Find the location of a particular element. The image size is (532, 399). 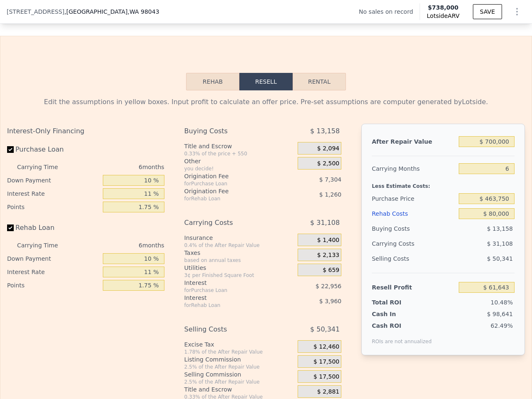

button: SAVE is located at coordinates (487, 12).